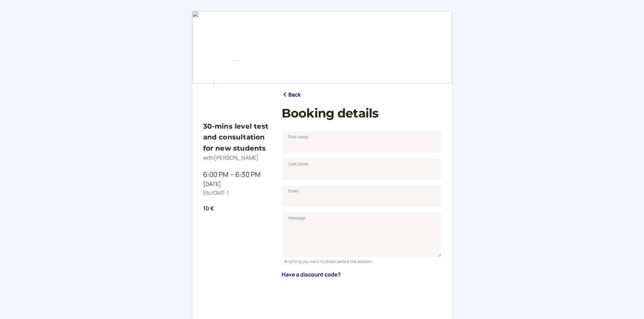  Describe the element at coordinates (298, 164) in the screenshot. I see `span: Last name` at that location.